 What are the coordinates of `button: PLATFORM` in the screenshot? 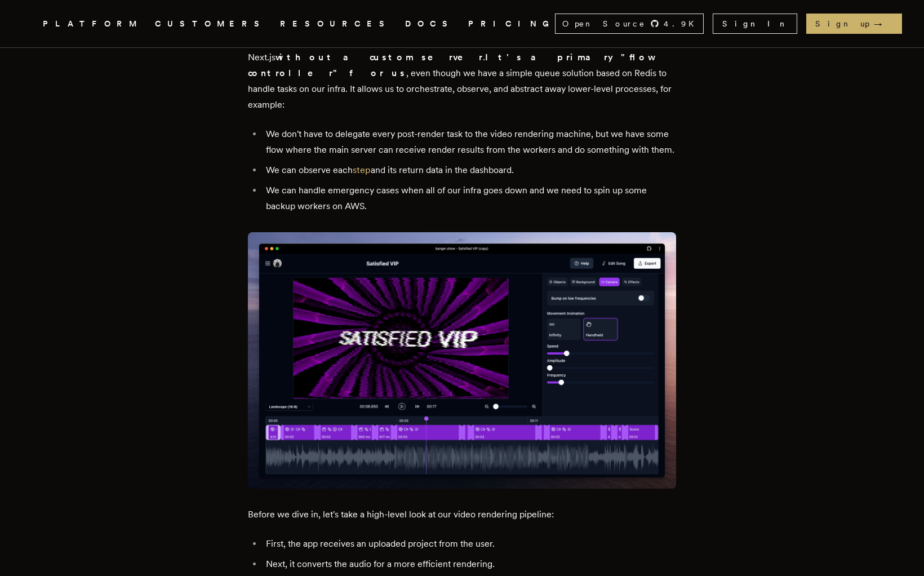 It's located at (92, 24).